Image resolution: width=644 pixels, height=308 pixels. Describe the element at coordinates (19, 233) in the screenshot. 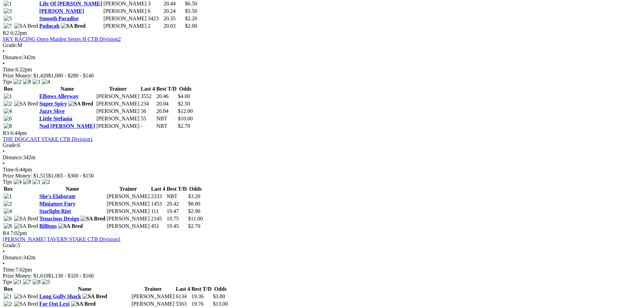

I see `span: 7:02pm` at that location.